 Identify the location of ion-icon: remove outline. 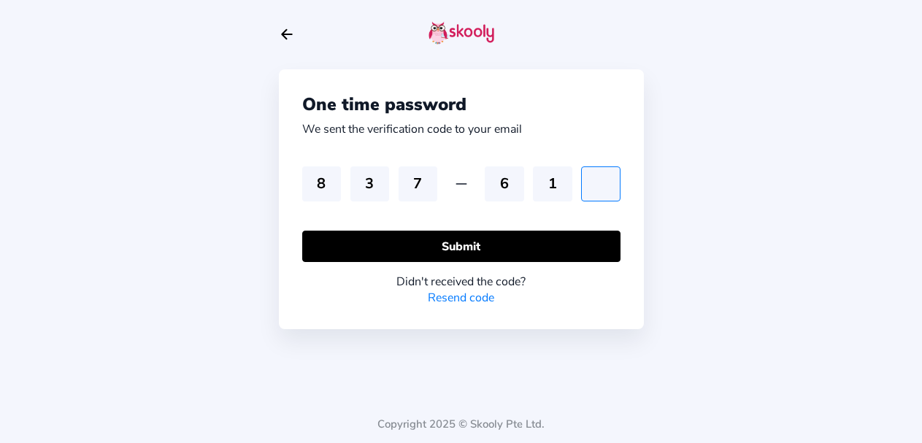
(461, 184).